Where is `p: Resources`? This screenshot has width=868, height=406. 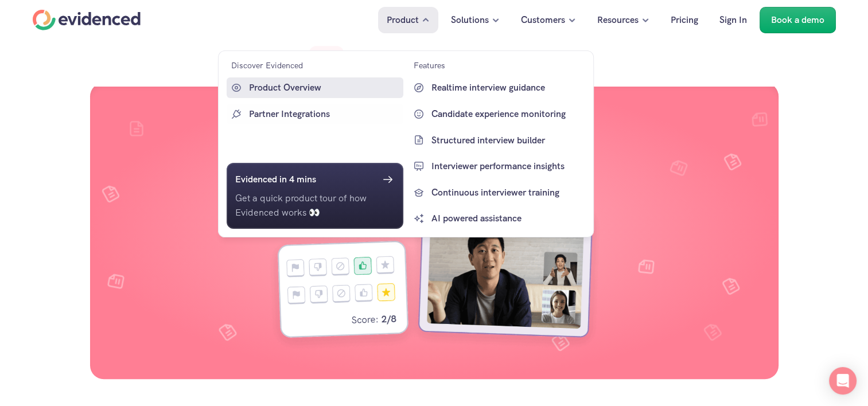 p: Resources is located at coordinates (618, 20).